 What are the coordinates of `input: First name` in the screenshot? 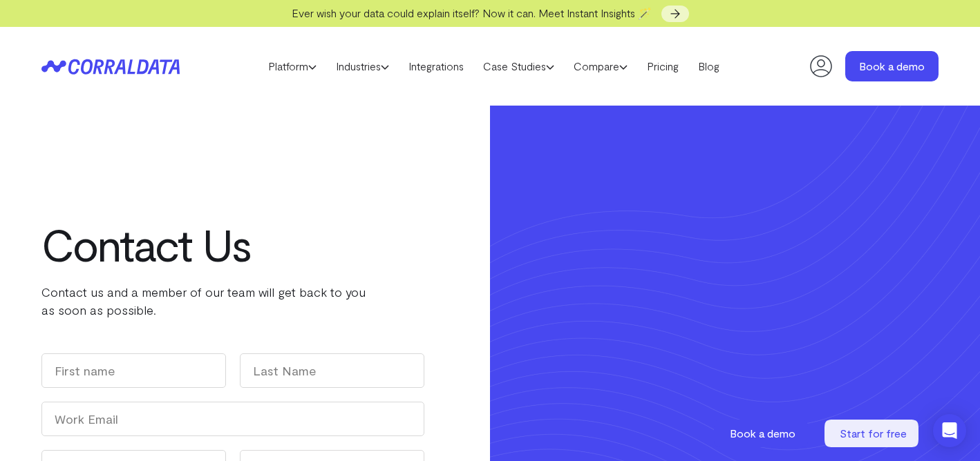 It's located at (133, 371).